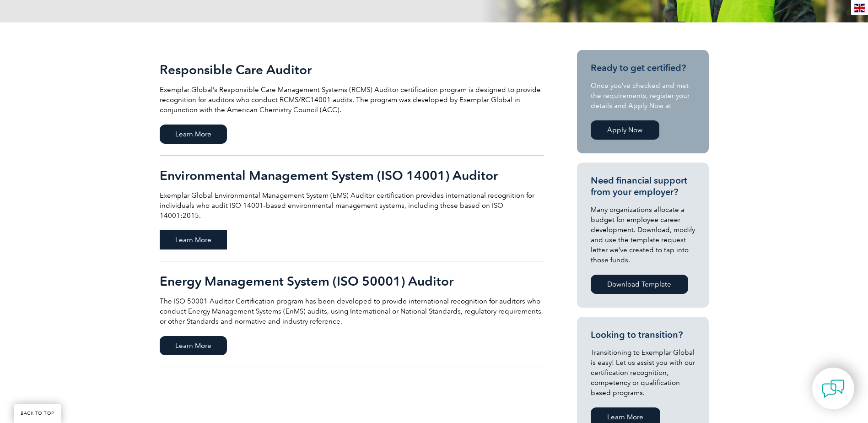 The height and width of the screenshot is (423, 868). Describe the element at coordinates (352, 281) in the screenshot. I see `h2: Energy Management System (ISO 50001) Auditor` at that location.